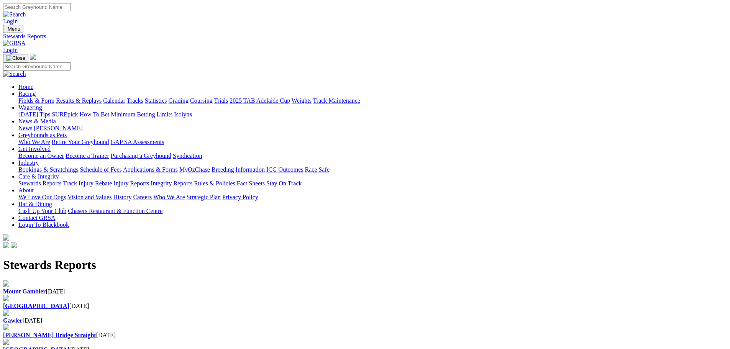  What do you see at coordinates (13, 320) in the screenshot?
I see `a: Gawler` at bounding box center [13, 320].